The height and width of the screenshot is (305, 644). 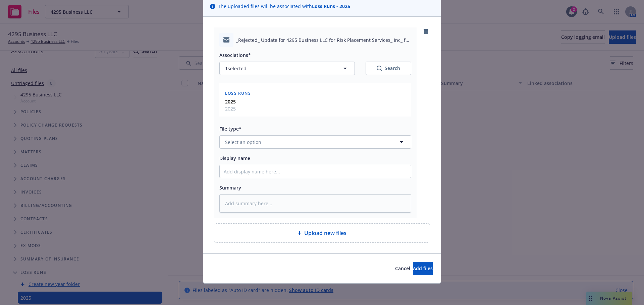 What do you see at coordinates (331, 6) in the screenshot?
I see `strong: Loss Runs - 2025` at bounding box center [331, 6].